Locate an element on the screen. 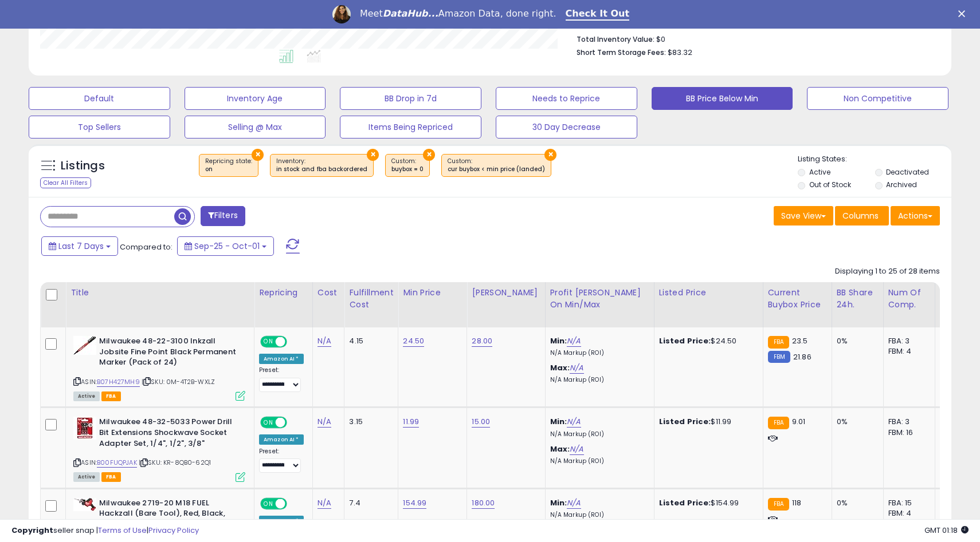 The image size is (980, 542). span: 23.5 is located at coordinates (799, 340).